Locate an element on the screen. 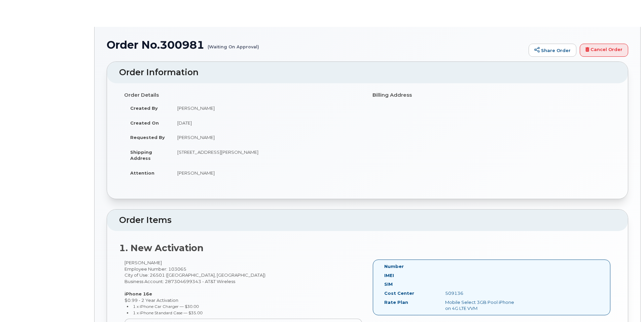 Image resolution: width=644 pixels, height=322 pixels. span: Employee Number: 103065 is located at coordinates (155, 269).